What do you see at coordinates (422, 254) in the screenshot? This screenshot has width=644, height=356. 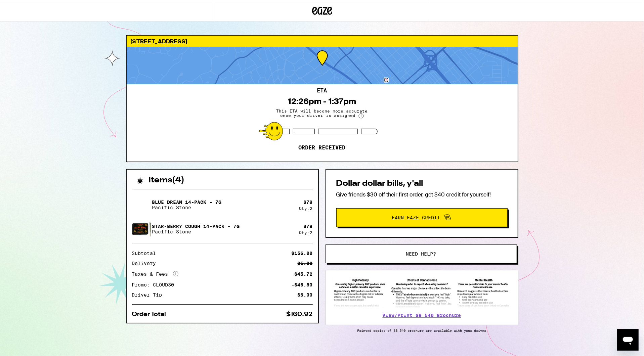 I see `span: Need help?` at bounding box center [422, 254].